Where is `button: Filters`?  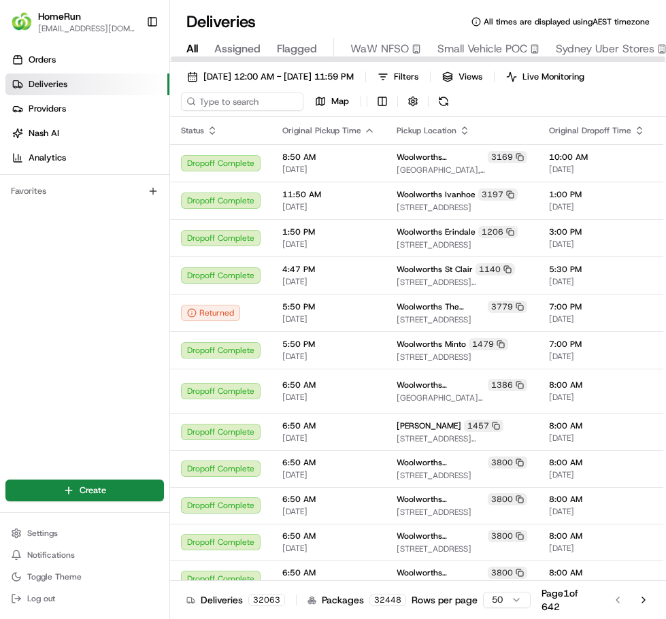 button: Filters is located at coordinates (398, 77).